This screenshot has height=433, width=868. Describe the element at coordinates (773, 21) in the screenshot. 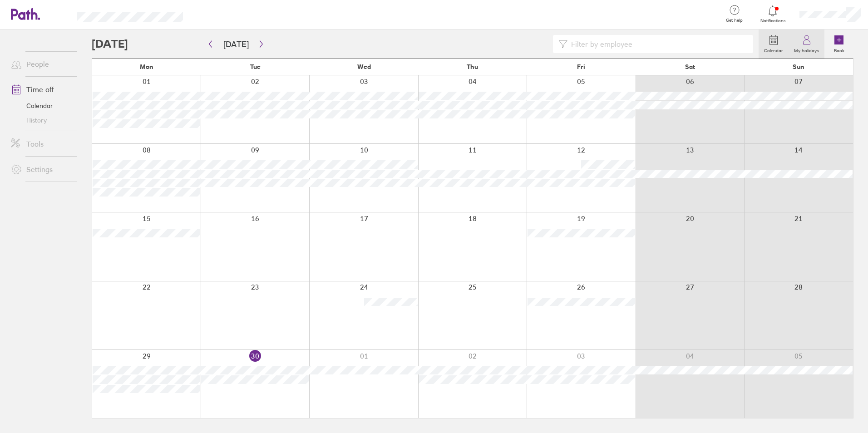

I see `span: Notifications` at that location.